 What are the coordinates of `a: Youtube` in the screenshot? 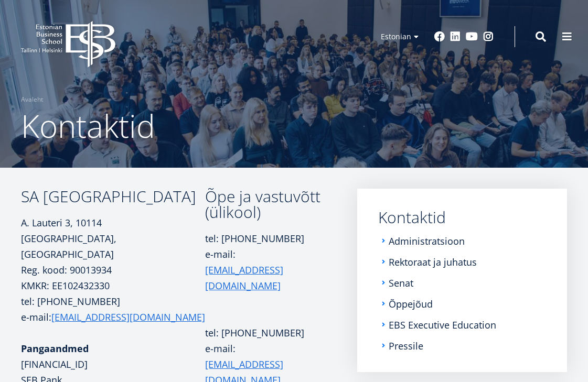 It's located at (472, 37).